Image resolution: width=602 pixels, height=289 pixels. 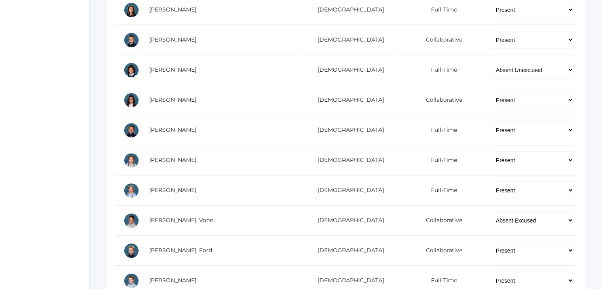 I want to click on div: Reagan Gross, so click(x=131, y=10).